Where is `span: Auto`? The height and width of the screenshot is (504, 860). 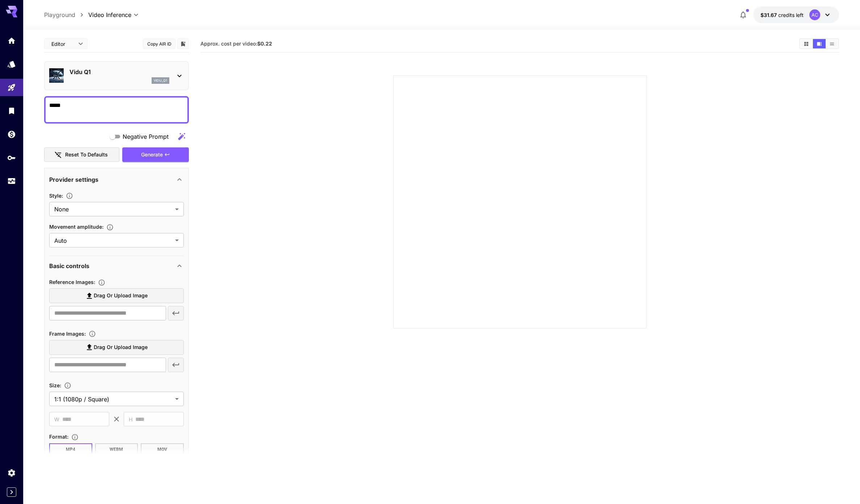 span: Auto is located at coordinates (114, 241).